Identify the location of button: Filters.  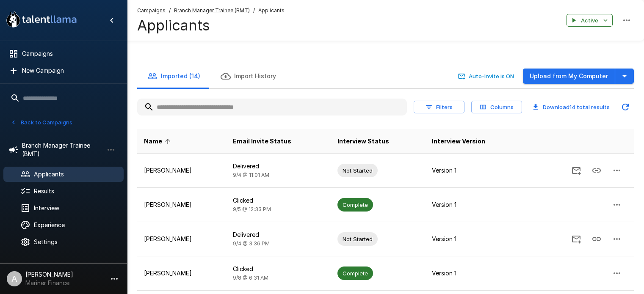
(439, 107).